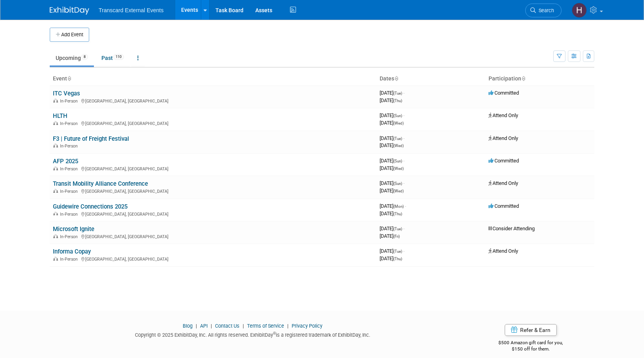 The width and height of the screenshot is (644, 358). Describe the element at coordinates (69, 78) in the screenshot. I see `a: Sort by Event Name` at that location.